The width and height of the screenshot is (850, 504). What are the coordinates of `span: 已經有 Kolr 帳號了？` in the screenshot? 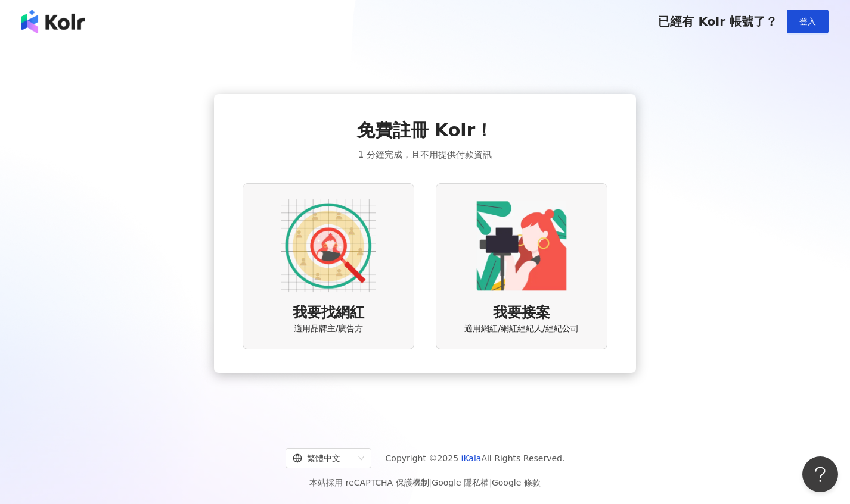 It's located at (717, 21).